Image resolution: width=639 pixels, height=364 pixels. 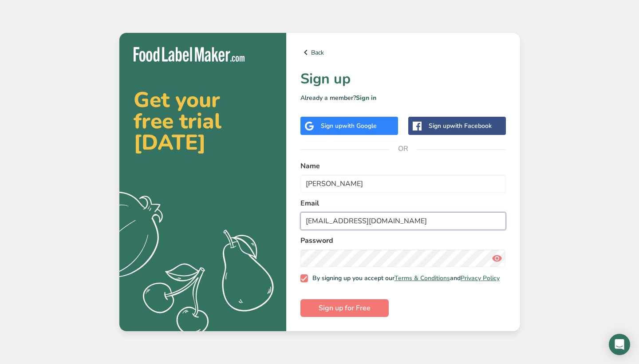 What do you see at coordinates (403, 148) in the screenshot?
I see `span: OR` at bounding box center [403, 148].